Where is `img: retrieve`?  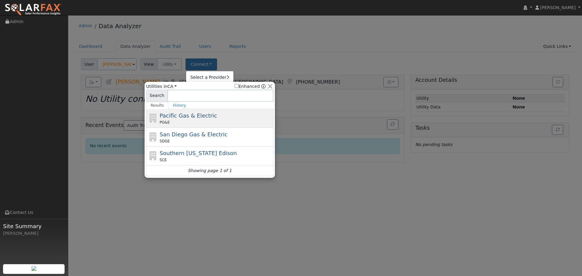 img: retrieve is located at coordinates (34, 268).